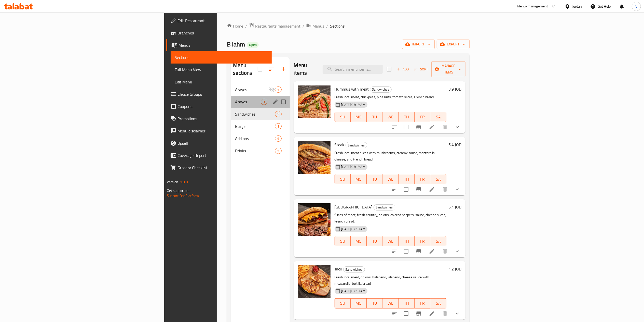 This screenshot has width=644, height=322. Describe the element at coordinates (219, 94) in the screenshot. I see `a: Choice Groups` at that location.